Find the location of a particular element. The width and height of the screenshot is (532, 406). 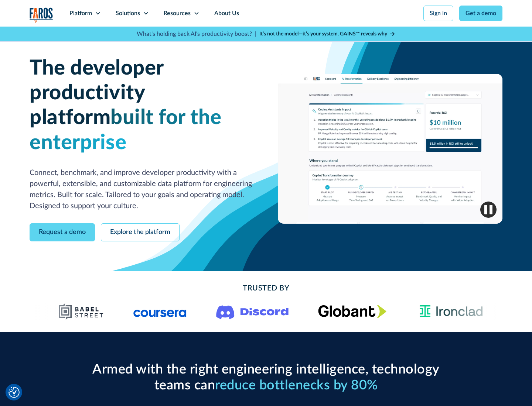

a: It’s not the model—it’s your system. GAINS™ reveals why is located at coordinates (328, 34).